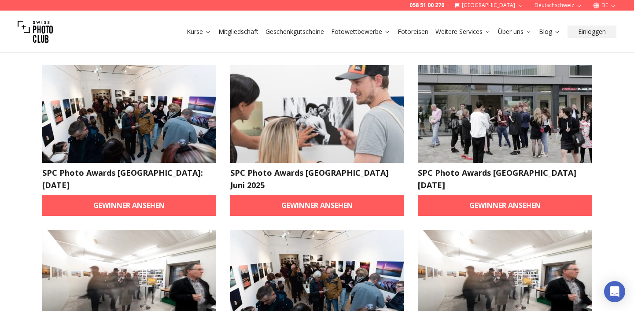  What do you see at coordinates (238, 32) in the screenshot?
I see `a: Mitgliedschaft` at bounding box center [238, 32].